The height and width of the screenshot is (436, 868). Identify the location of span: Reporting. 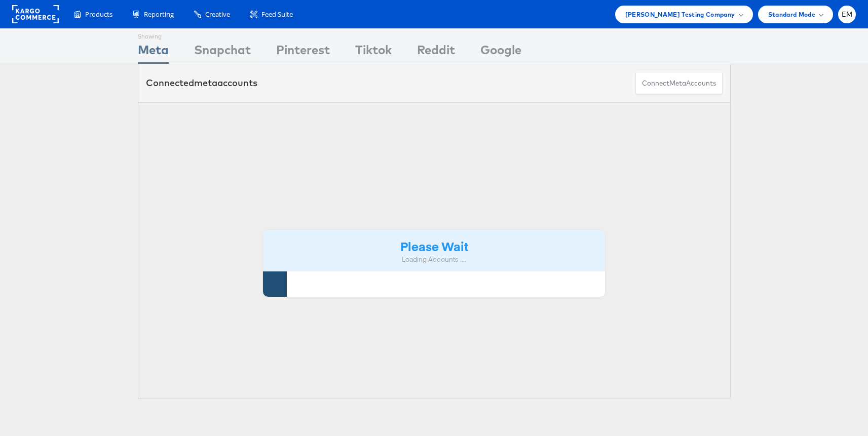
(158, 15).